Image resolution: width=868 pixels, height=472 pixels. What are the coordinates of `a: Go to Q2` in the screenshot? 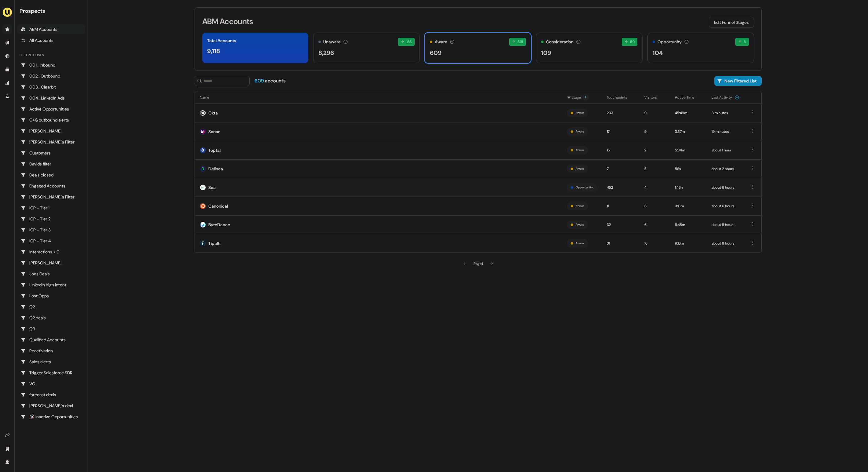 It's located at (51, 307).